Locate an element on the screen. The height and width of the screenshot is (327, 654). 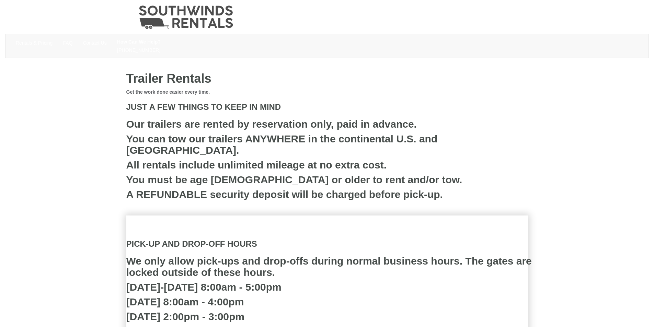
a: Contact Us is located at coordinates (94, 43).